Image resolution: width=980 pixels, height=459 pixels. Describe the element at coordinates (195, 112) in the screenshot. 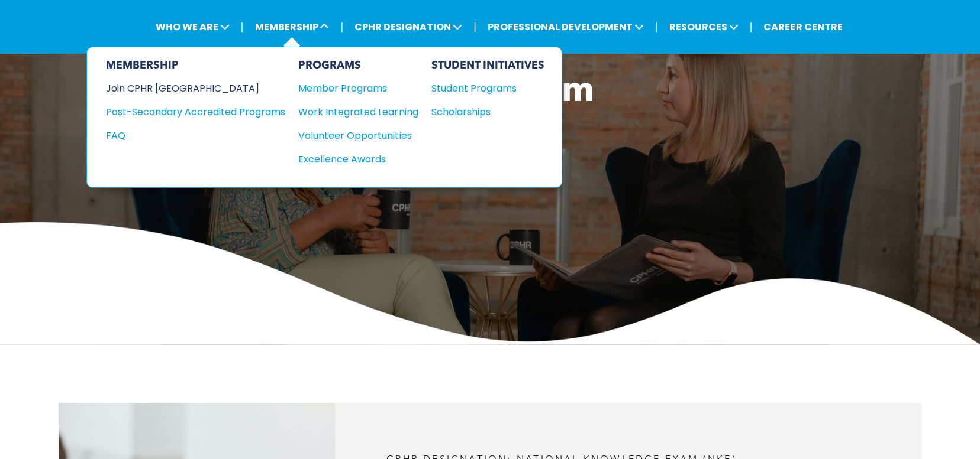

I see `a: Post-Secondary Accredited Programs` at that location.